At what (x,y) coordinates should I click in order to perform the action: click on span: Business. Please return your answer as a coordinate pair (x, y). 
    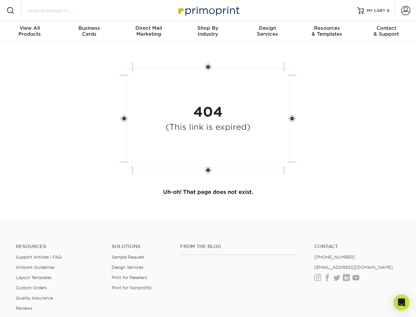
    Looking at the image, I should click on (89, 28).